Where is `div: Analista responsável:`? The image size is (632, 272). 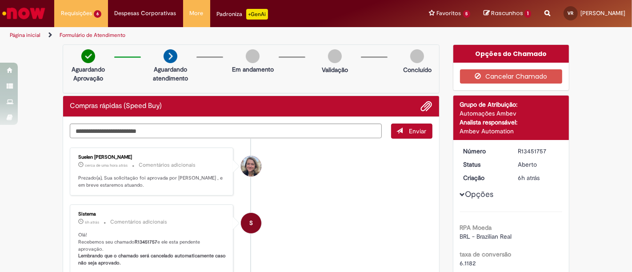
div: Analista responsável: is located at coordinates (511, 122).